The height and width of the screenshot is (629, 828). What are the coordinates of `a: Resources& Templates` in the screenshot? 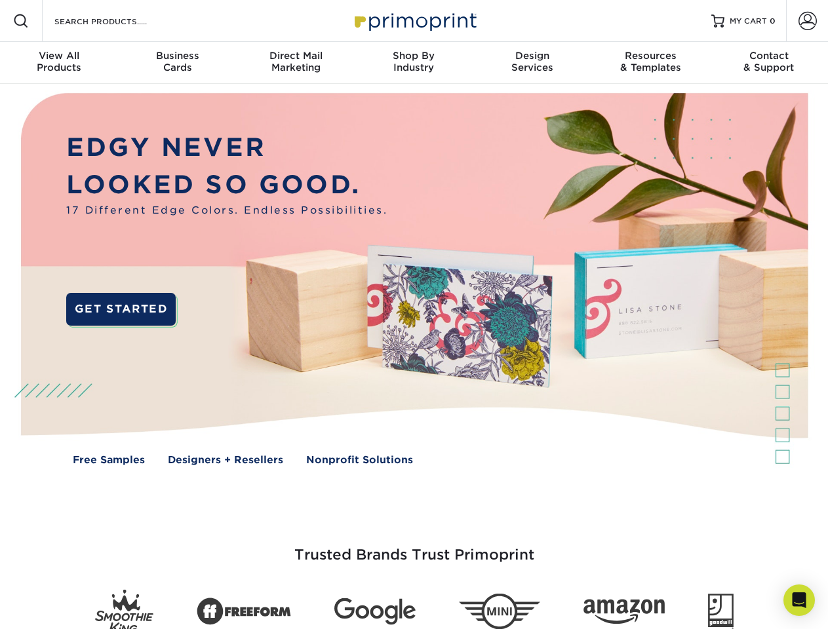 It's located at (650, 63).